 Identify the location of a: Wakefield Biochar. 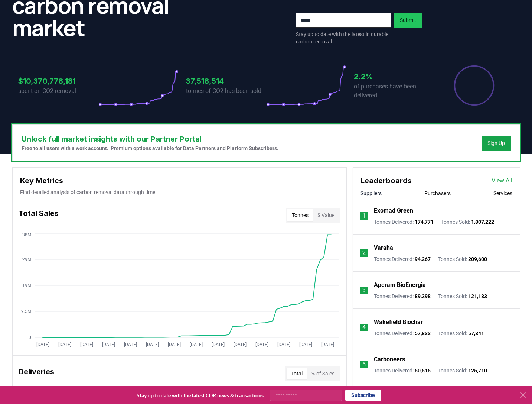
(398, 322).